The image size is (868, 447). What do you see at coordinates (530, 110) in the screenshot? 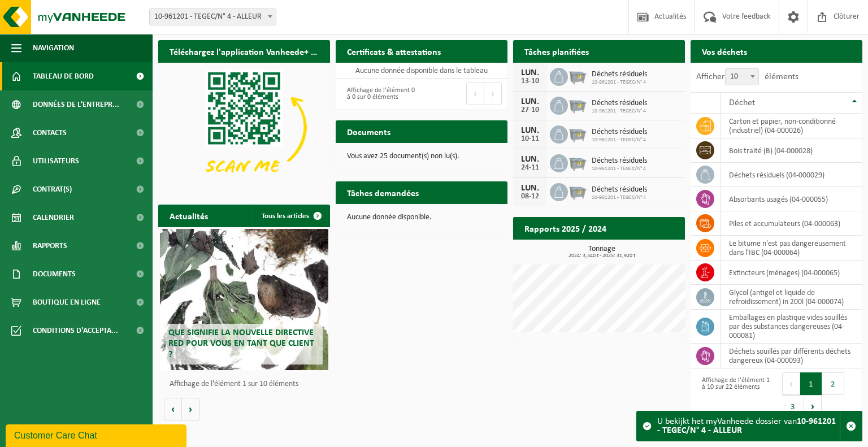
I see `div: 27-10` at bounding box center [530, 110].